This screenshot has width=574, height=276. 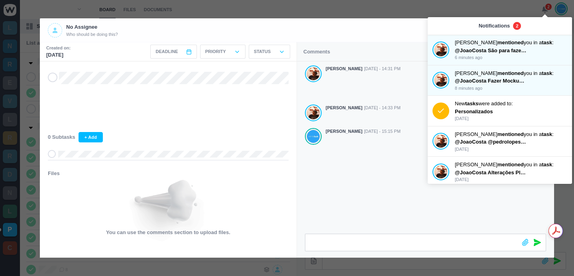 What do you see at coordinates (92, 27) in the screenshot?
I see `p: No Assignee` at bounding box center [92, 27].